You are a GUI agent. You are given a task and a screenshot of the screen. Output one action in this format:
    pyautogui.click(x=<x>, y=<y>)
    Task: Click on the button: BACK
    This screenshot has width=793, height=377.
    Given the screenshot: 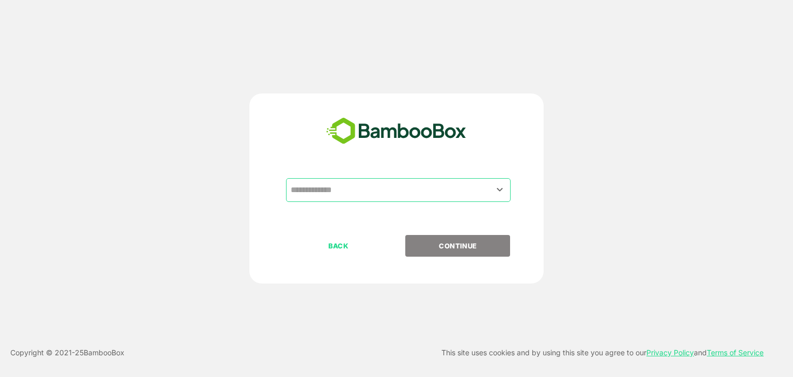 What is the action you would take?
    pyautogui.click(x=338, y=246)
    